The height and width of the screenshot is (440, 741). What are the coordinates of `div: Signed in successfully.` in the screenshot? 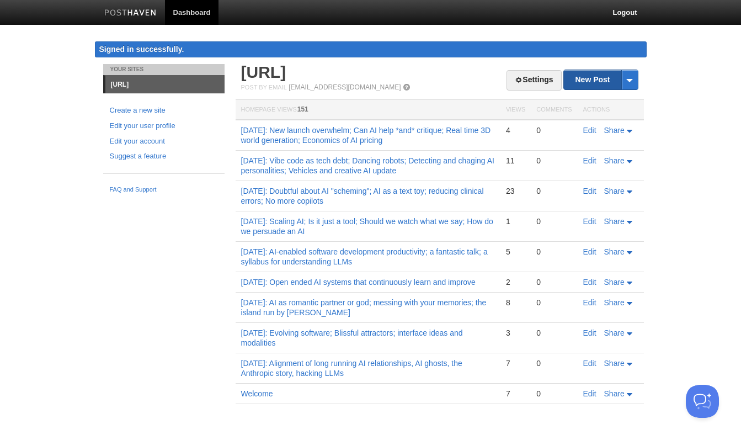 It's located at (371, 49).